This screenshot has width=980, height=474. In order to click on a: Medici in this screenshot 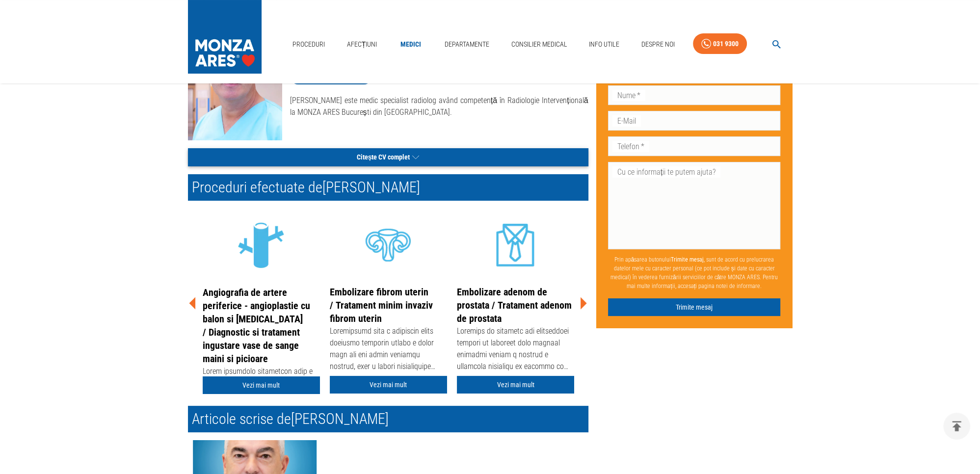, I will do `click(411, 44)`.